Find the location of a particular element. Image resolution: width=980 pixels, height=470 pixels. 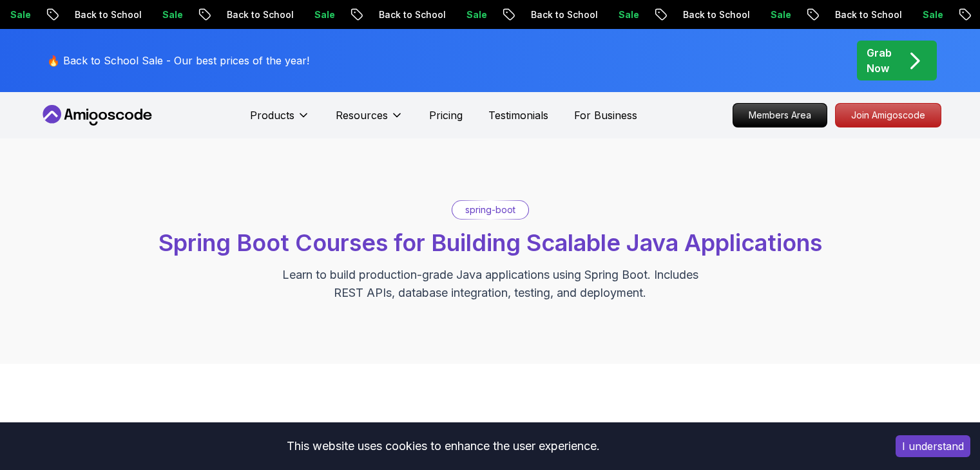

p: 🔥 Back to School Sale - Our best prices of the year! is located at coordinates (178, 61).